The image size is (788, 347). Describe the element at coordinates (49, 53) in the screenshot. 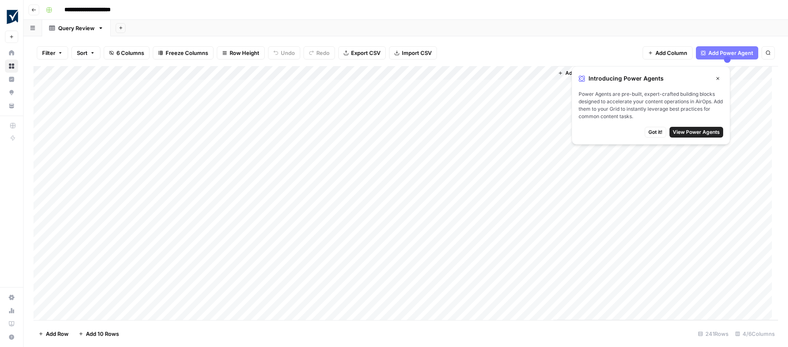

I see `span: Filter` at that location.